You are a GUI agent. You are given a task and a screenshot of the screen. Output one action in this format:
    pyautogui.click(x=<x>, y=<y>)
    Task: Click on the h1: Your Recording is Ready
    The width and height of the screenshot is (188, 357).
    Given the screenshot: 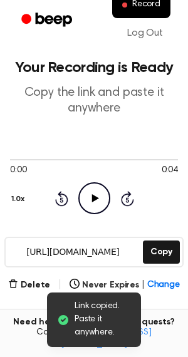 What is the action you would take?
    pyautogui.click(x=94, y=68)
    